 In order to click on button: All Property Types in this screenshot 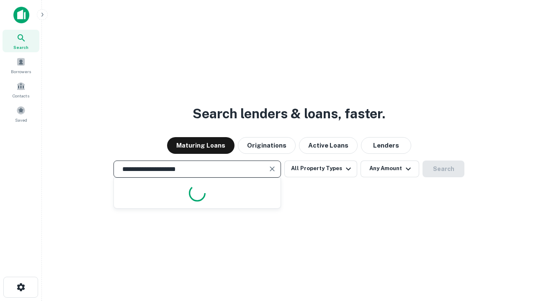, I will do `click(321, 169)`.